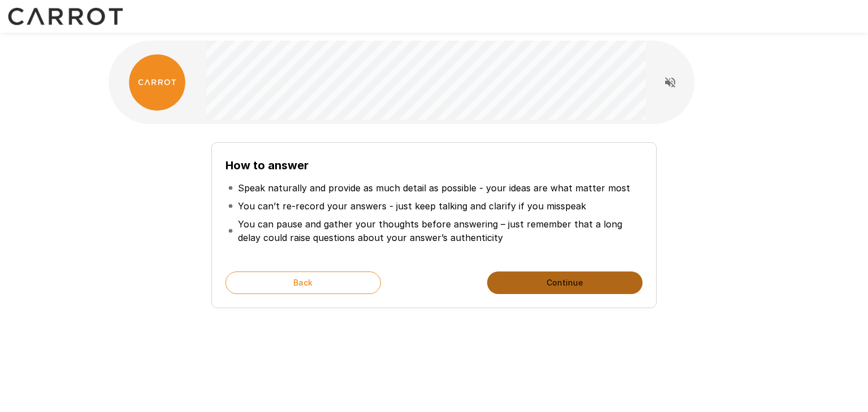 The width and height of the screenshot is (868, 412). What do you see at coordinates (439, 231) in the screenshot?
I see `p: You can pause and gather your thoughts before answering – just remember that a long delay could r...` at bounding box center [439, 231].